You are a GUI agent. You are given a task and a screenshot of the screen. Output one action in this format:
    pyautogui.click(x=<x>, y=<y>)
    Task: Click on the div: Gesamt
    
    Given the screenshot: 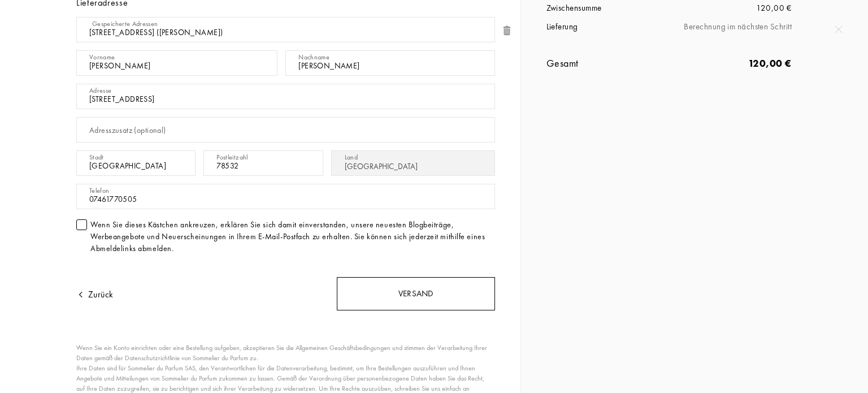 What is the action you would take?
    pyautogui.click(x=607, y=63)
    